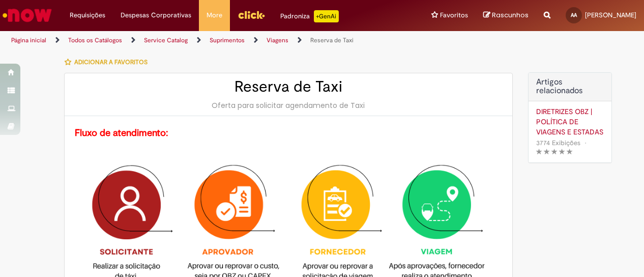  I want to click on a: Reserva de Taxi, so click(332, 40).